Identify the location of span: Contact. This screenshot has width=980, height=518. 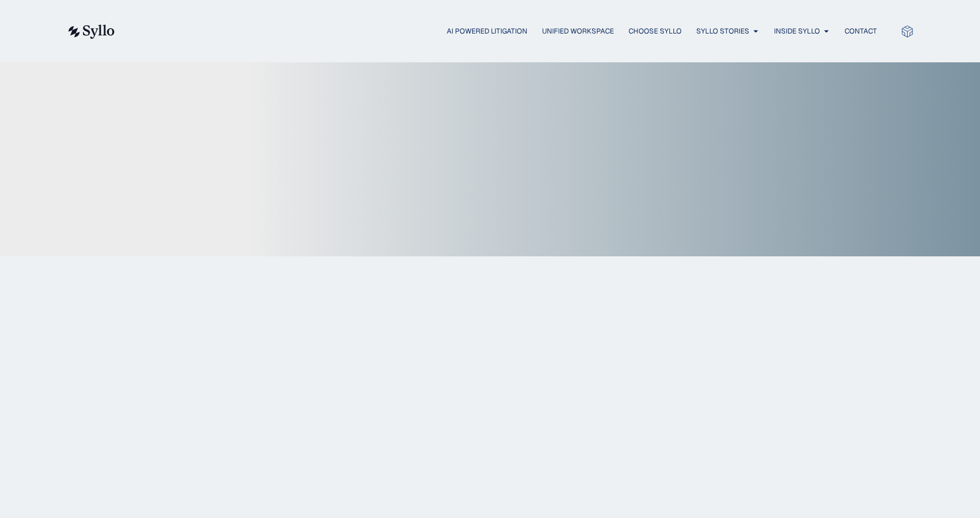
(860, 31).